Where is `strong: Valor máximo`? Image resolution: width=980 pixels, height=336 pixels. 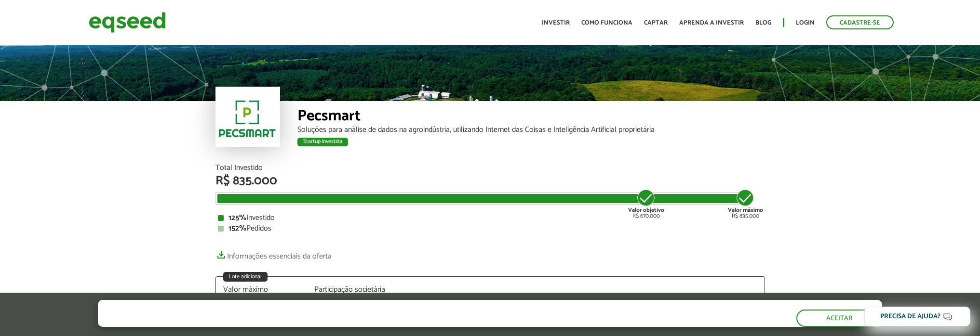 strong: Valor máximo is located at coordinates (745, 210).